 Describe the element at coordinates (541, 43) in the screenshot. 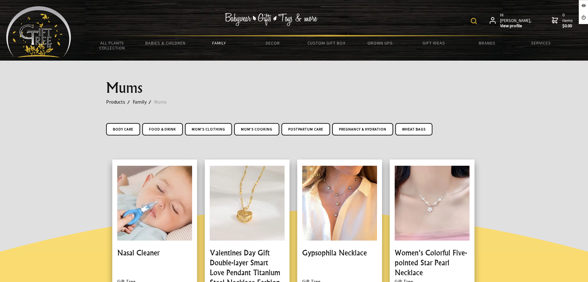

I see `a: Services` at that location.